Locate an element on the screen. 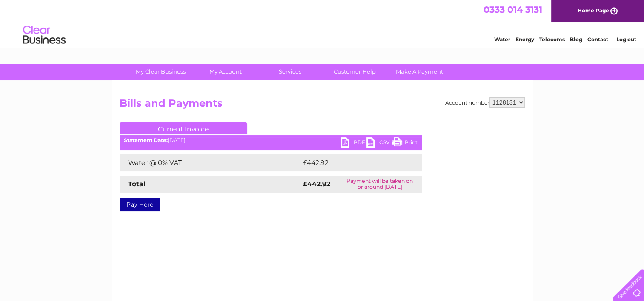 Image resolution: width=644 pixels, height=301 pixels. a: PDF is located at coordinates (353, 144).